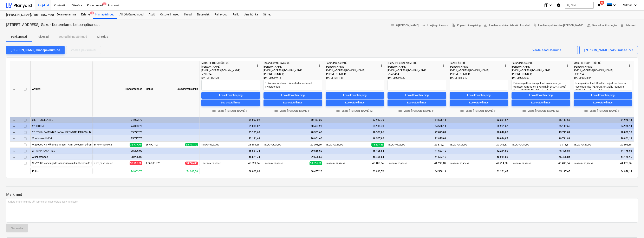 The width and height of the screenshot is (644, 238). Describe the element at coordinates (541, 138) in the screenshot. I see `div: 19 711,81` at that location.